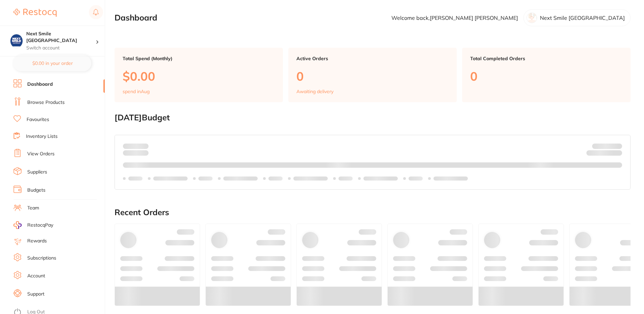 This screenshot has height=314, width=644. Describe the element at coordinates (615, 146) in the screenshot. I see `strong: $NaN` at that location.